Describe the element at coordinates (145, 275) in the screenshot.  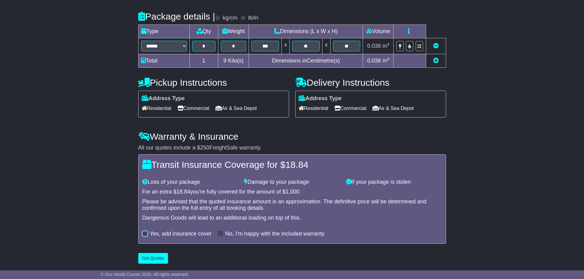
I see `span: © One World Courier 2025. All rights reserved.` at that location.